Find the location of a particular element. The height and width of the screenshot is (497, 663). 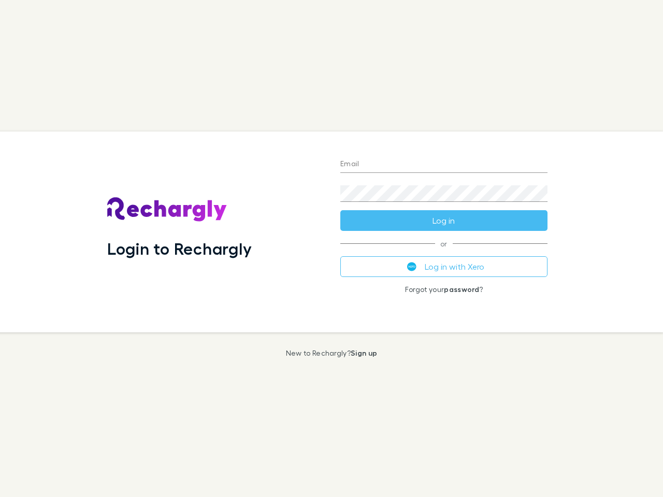

h1: Login to Rechargly is located at coordinates (179, 249).